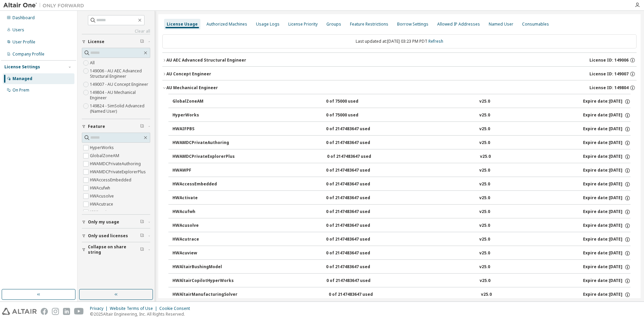  I want to click on div: HWAccessEmbedded, so click(203, 184).